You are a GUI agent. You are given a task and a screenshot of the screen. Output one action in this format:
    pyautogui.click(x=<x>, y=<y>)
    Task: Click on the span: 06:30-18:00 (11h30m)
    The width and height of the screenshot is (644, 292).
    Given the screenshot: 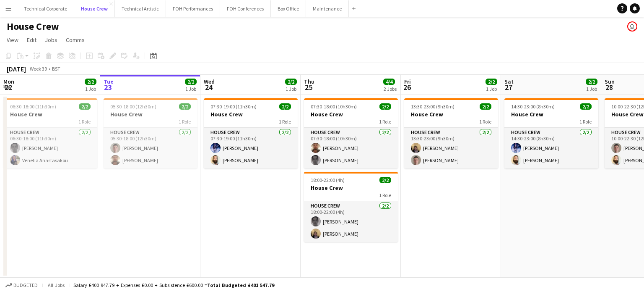 What is the action you would take?
    pyautogui.click(x=33, y=106)
    